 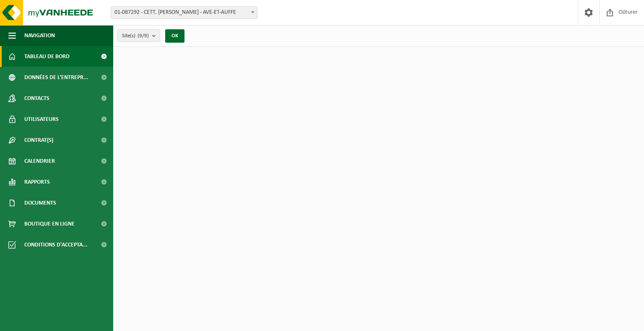 What do you see at coordinates (135, 36) in the screenshot?
I see `span: Site(s)` at bounding box center [135, 36].